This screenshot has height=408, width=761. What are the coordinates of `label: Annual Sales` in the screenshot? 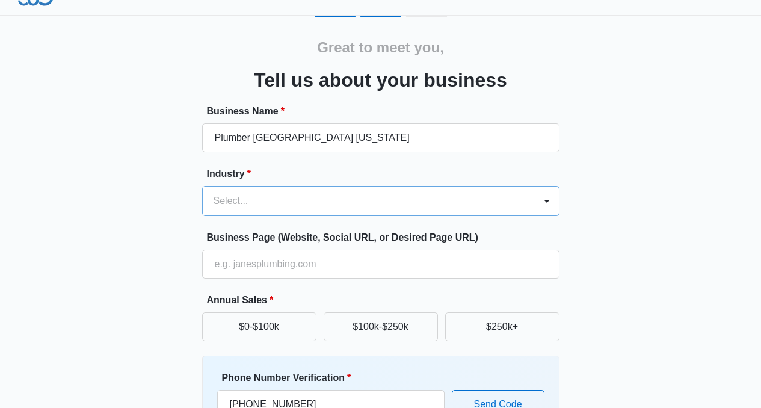 It's located at (386, 300).